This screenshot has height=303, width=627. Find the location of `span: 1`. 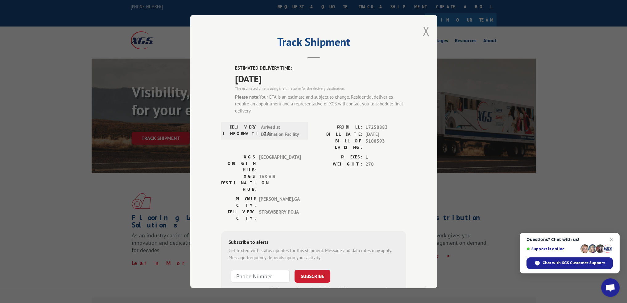

span: 1 is located at coordinates (386, 157).